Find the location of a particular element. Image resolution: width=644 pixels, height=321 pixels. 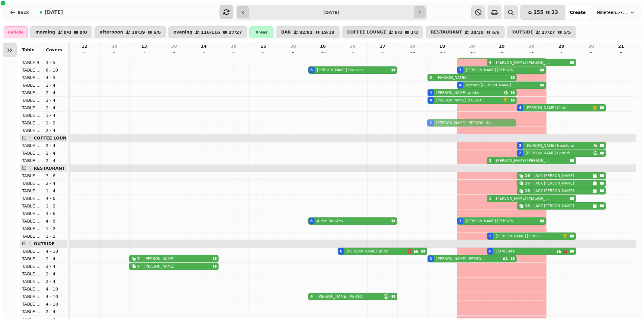

p: 17 is located at coordinates (382, 46).